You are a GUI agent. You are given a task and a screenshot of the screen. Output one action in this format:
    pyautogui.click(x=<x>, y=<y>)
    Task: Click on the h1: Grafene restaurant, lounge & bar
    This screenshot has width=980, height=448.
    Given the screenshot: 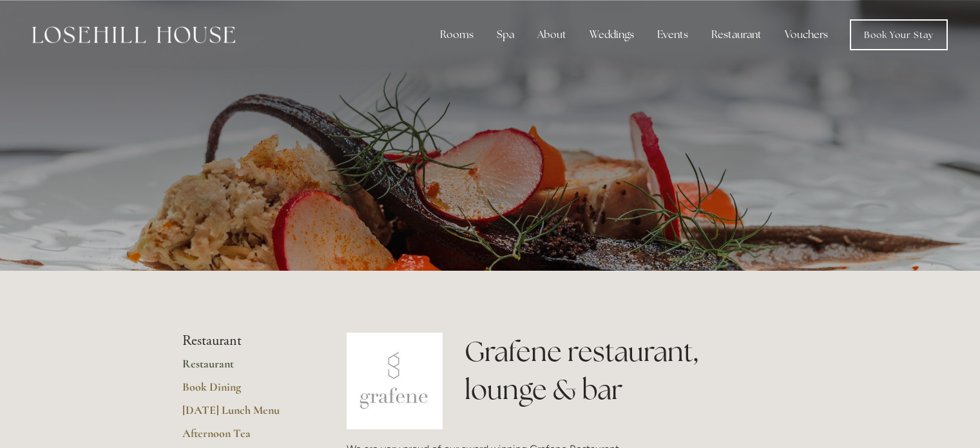 What is the action you would take?
    pyautogui.click(x=630, y=371)
    